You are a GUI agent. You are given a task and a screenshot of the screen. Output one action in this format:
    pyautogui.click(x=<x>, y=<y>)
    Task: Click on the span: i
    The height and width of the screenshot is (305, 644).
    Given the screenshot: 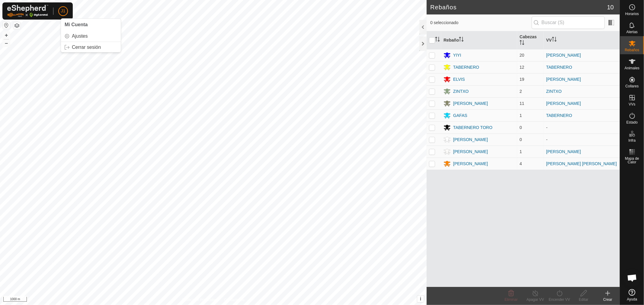 What is the action you would take?
    pyautogui.click(x=421, y=299)
    